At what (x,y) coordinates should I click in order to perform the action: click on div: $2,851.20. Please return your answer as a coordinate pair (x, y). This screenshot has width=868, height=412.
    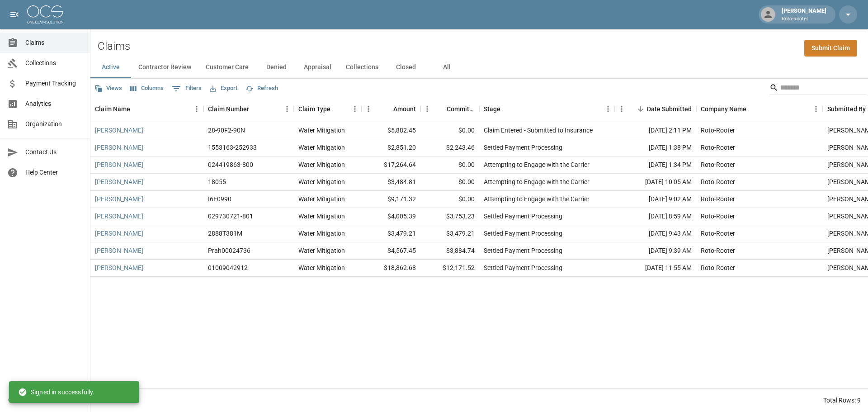
    Looking at the image, I should click on (391, 148).